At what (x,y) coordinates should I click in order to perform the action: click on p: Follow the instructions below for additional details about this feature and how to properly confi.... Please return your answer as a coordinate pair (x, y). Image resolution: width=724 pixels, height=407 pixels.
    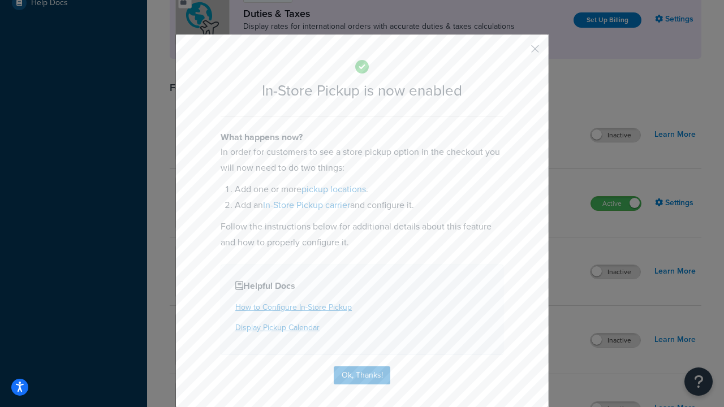
    Looking at the image, I should click on (362, 235).